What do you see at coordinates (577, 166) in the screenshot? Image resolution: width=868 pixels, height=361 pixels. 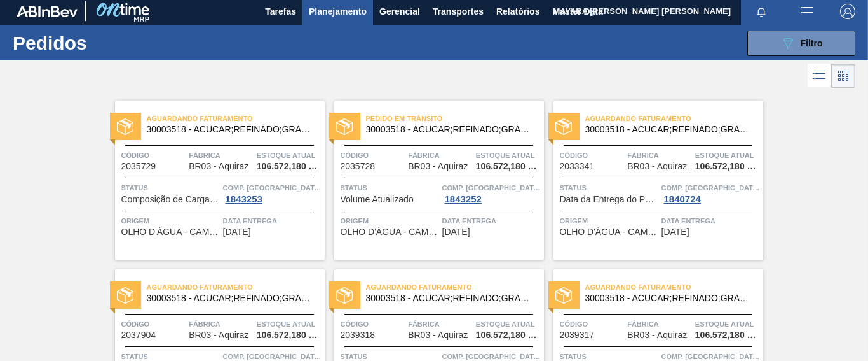 I see `span: 2033341` at bounding box center [577, 166].